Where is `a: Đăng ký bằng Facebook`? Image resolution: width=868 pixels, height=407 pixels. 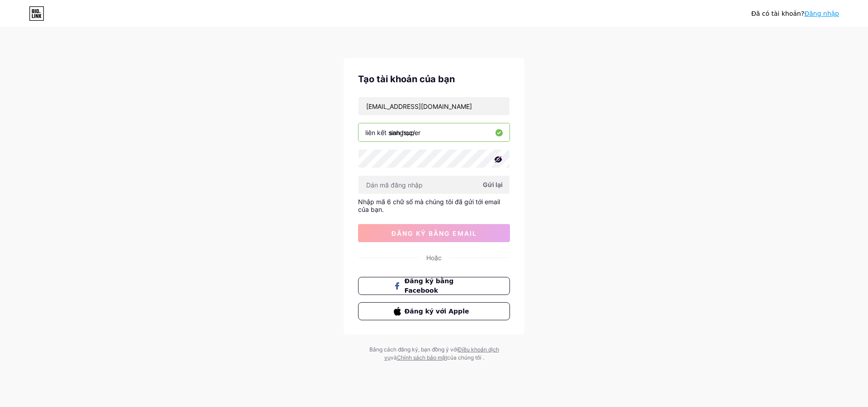 a: Đăng ký bằng Facebook is located at coordinates (434, 286).